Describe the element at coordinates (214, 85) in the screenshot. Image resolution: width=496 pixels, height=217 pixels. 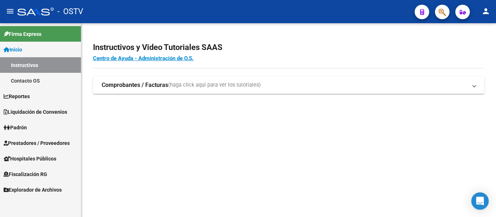
I see `span: (haga click aquí para ver los tutoriales)` at that location.